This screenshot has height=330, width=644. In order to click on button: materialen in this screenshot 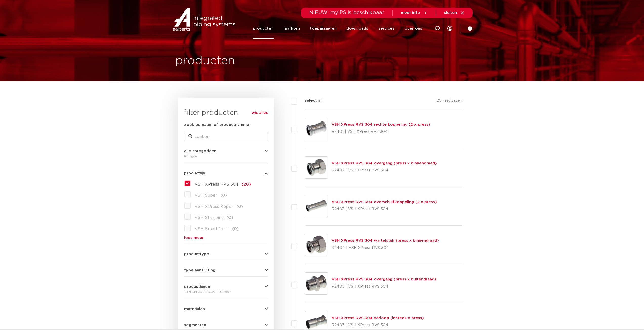, I will do `click(226, 309)`.